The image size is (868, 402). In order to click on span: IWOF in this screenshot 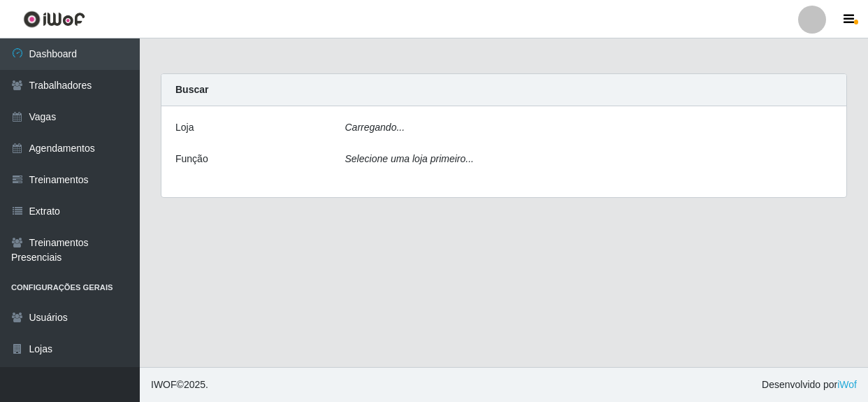, I will do `click(163, 385)`.